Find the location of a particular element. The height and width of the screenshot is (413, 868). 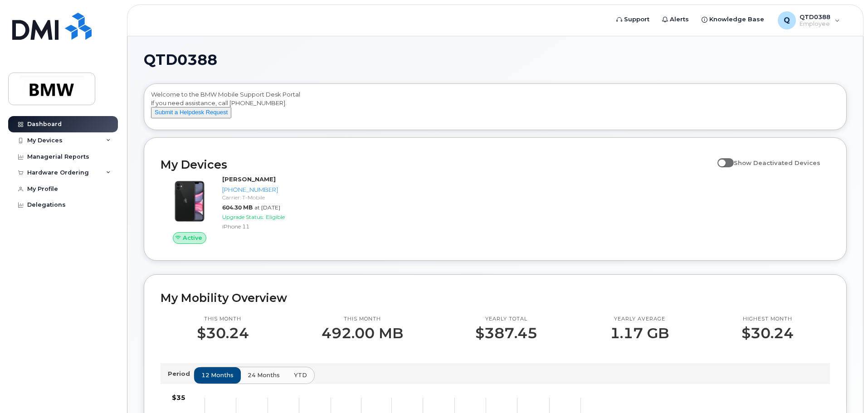

p: Period is located at coordinates (180, 374).